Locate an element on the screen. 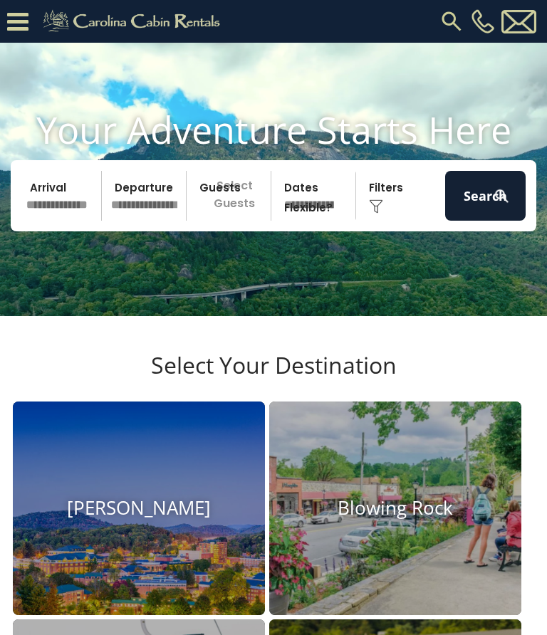 The height and width of the screenshot is (635, 547). img: Khaki-logo.png is located at coordinates (134, 21).